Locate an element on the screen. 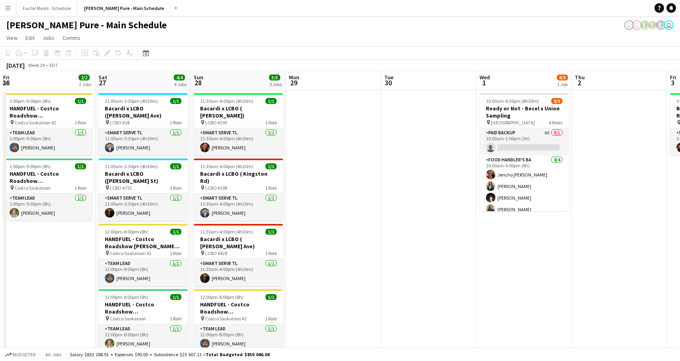 Image resolution: width=680 pixels, height=361 pixels. a: Edit is located at coordinates (30, 38).